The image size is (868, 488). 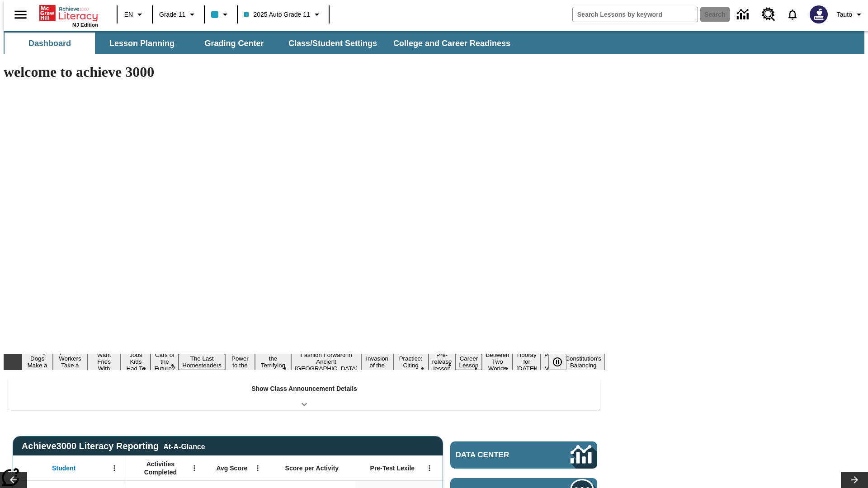 What do you see at coordinates (69, 362) in the screenshot?
I see `button: Slide 2 Labor Day: Workers Take a Stand` at bounding box center [69, 362].